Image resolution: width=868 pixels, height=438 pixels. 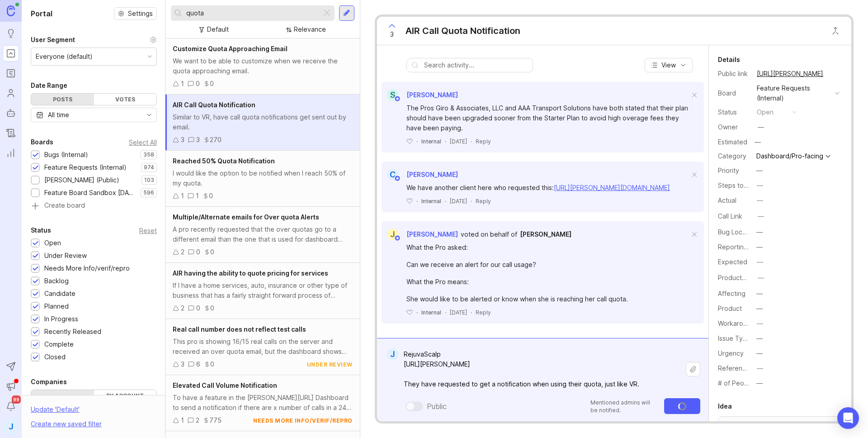 I want to click on a: Real call number does not reflect test callsThis pro is showing 16/15 real calls on the server an..., so click(x=262, y=347).